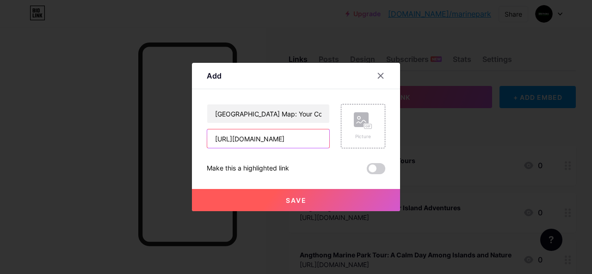  I want to click on div: Picture, so click(363, 137).